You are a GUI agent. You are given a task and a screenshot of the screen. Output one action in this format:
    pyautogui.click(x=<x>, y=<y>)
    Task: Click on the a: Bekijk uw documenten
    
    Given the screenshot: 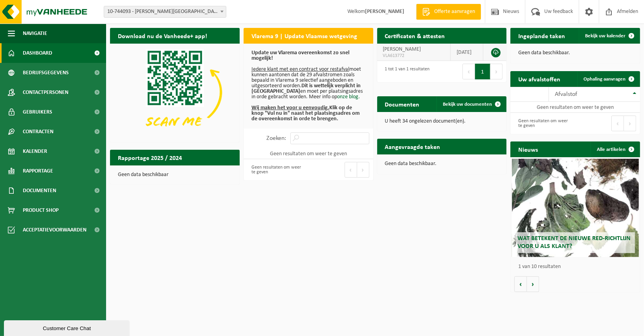 What is the action you would take?
    pyautogui.click(x=471, y=104)
    